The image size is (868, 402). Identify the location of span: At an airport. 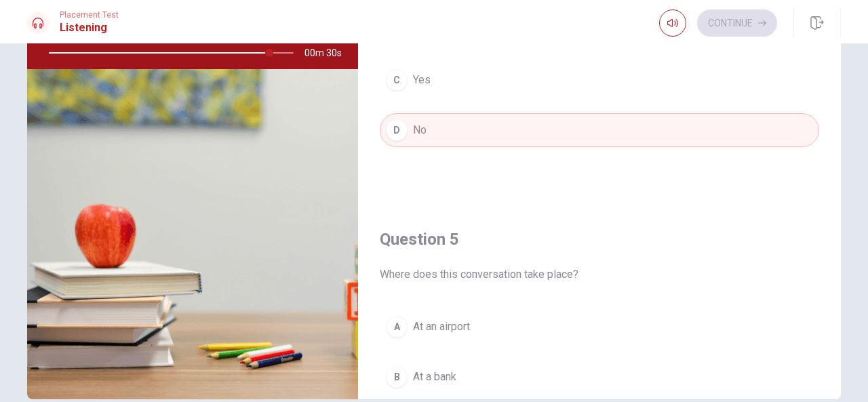
(442, 327).